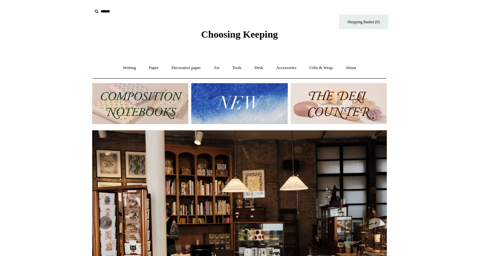  Describe the element at coordinates (321, 68) in the screenshot. I see `a: Gifts & Wrap` at that location.